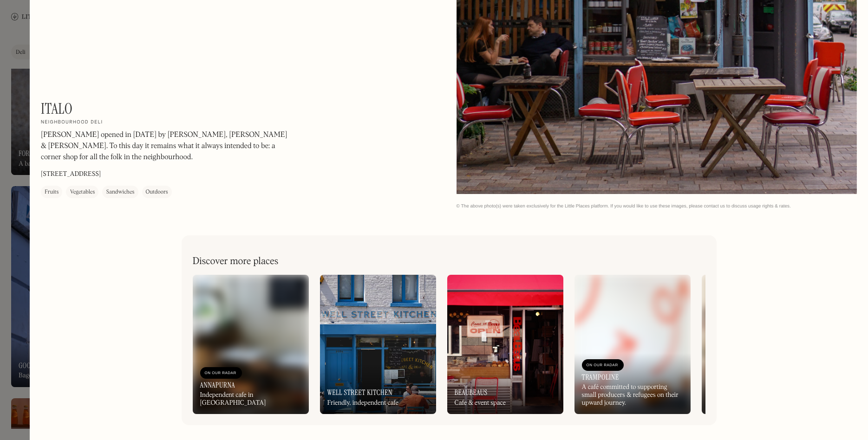 The width and height of the screenshot is (868, 440). I want to click on div: Sandwiches, so click(120, 192).